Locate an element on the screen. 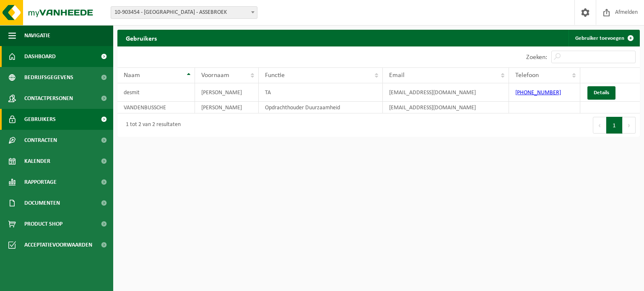  button: Next is located at coordinates (629, 125).